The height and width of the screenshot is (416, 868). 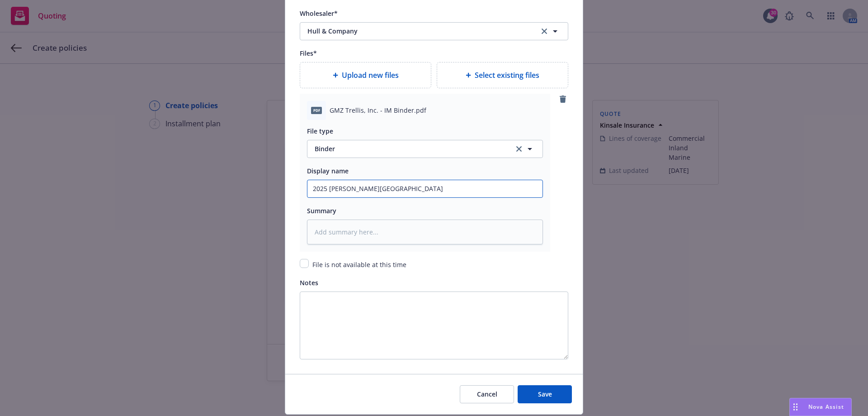 What do you see at coordinates (425, 189) in the screenshot?
I see `input: Add display name here...` at bounding box center [425, 189].